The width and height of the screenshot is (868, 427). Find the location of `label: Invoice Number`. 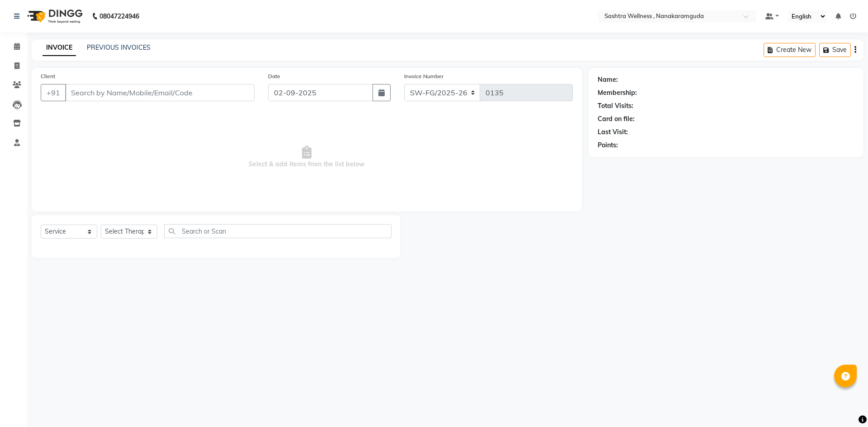

label: Invoice Number is located at coordinates (424, 76).